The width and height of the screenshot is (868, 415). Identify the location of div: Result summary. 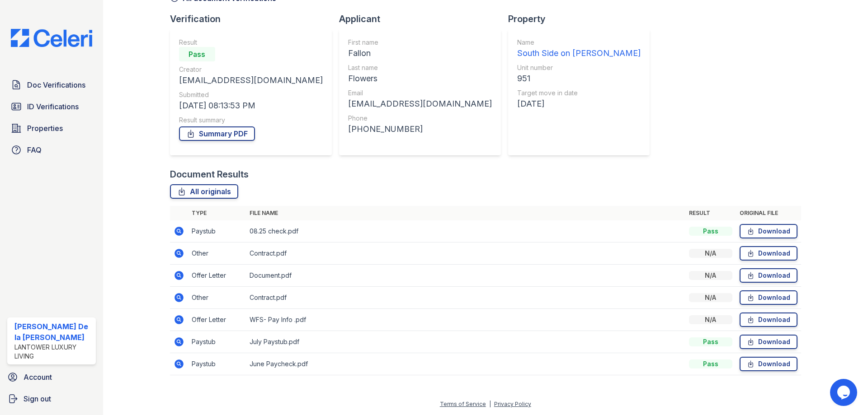
(251, 120).